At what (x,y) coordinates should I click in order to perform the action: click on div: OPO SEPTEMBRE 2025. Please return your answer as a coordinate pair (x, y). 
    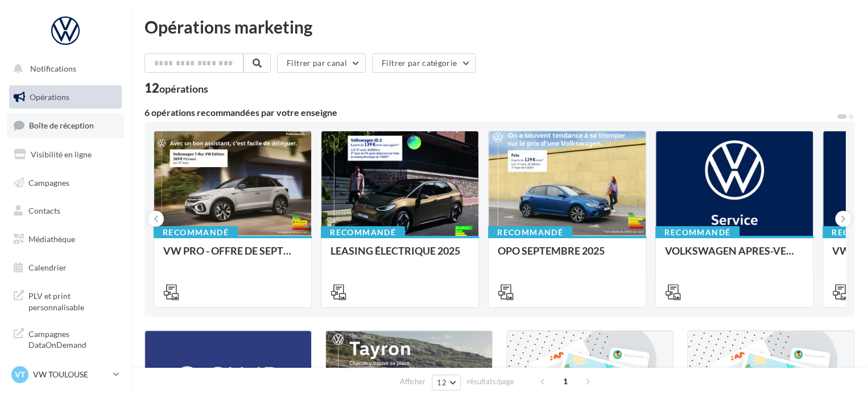
    Looking at the image, I should click on (567, 256).